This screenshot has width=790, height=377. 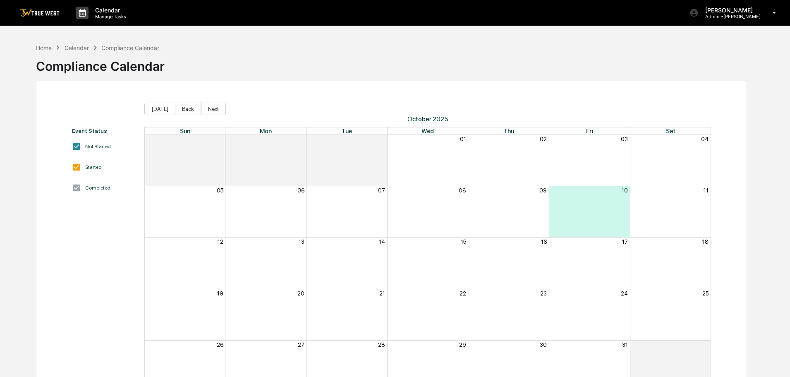 I want to click on button: 26, so click(x=220, y=345).